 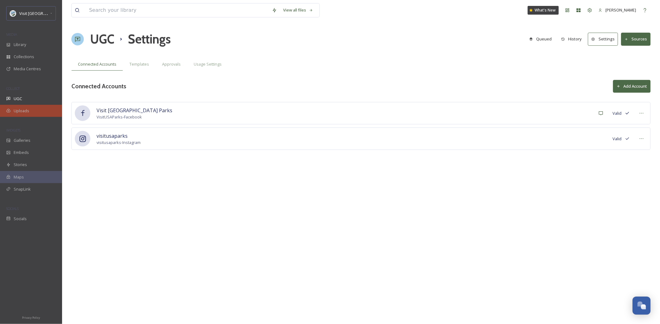 What do you see at coordinates (605, 39) in the screenshot?
I see `a: Settings` at bounding box center [605, 39].